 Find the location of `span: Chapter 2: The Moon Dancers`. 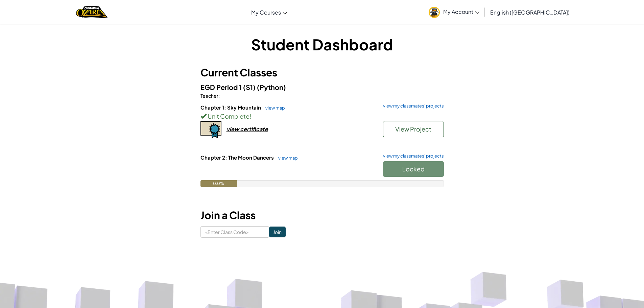

span: Chapter 2: The Moon Dancers is located at coordinates (238, 157).